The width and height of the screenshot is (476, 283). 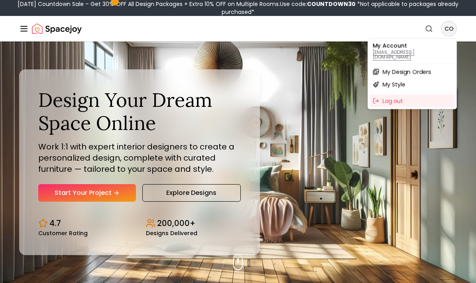 I want to click on span: My Design Orders, so click(x=406, y=72).